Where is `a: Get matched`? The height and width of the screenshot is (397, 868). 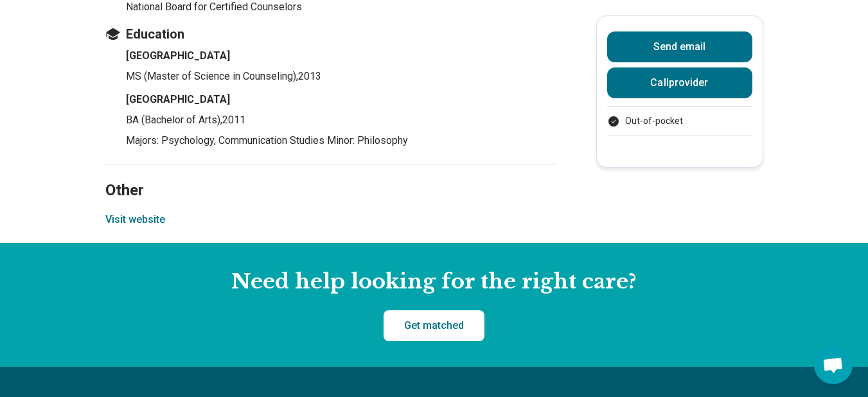
a: Get matched is located at coordinates (434, 326).